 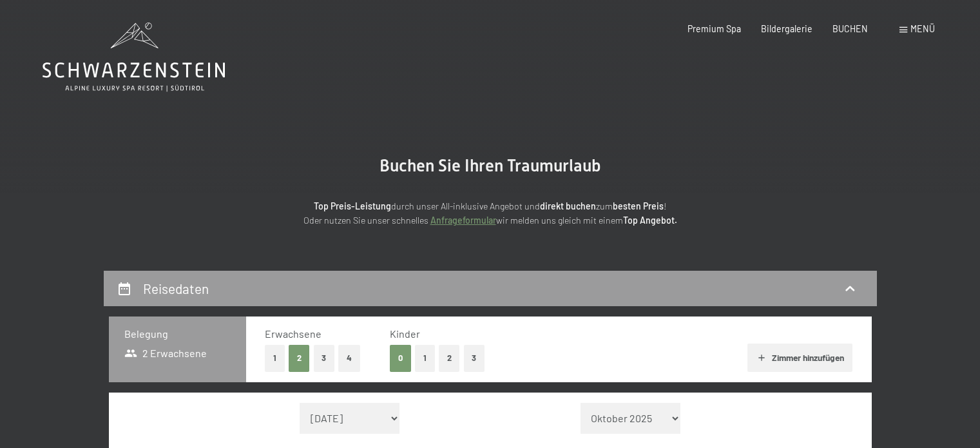 What do you see at coordinates (404, 333) in the screenshot?
I see `span: Kinder` at bounding box center [404, 333].